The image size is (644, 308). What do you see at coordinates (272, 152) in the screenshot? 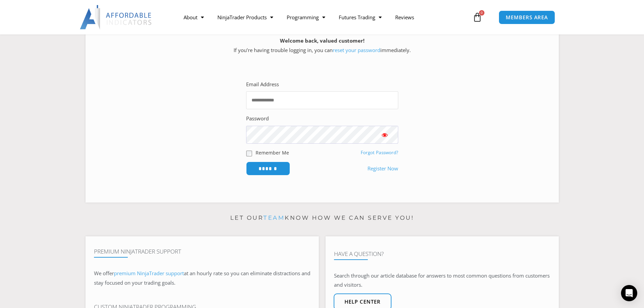
I see `label: Remember Me` at bounding box center [272, 152].